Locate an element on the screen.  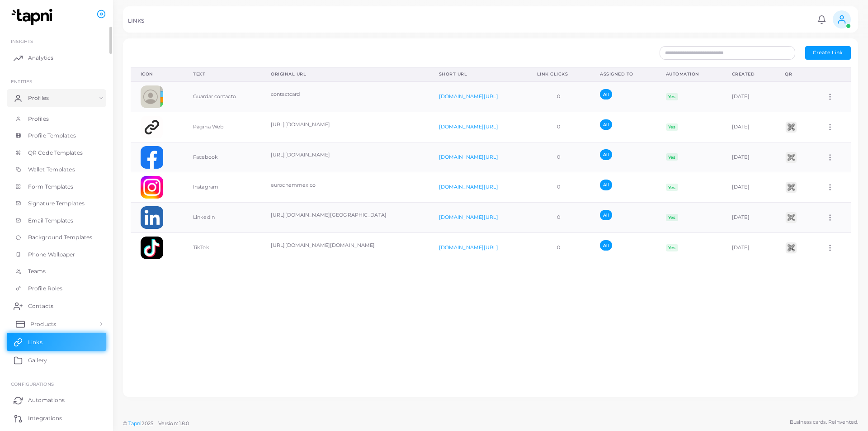
span: Business cards. Reinvented. is located at coordinates (824, 422).